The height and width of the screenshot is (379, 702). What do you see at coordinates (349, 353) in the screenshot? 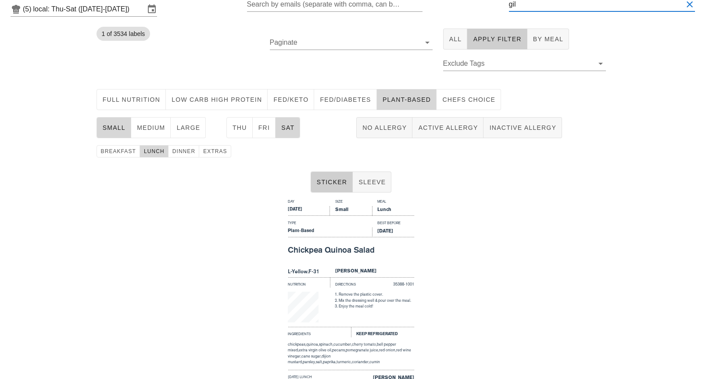
I see `span: red wine vinegar,` at bounding box center [349, 353].